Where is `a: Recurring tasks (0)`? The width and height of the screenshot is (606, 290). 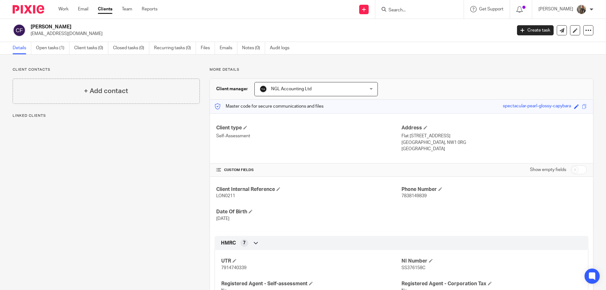
a: Recurring tasks (0) is located at coordinates (175, 48).